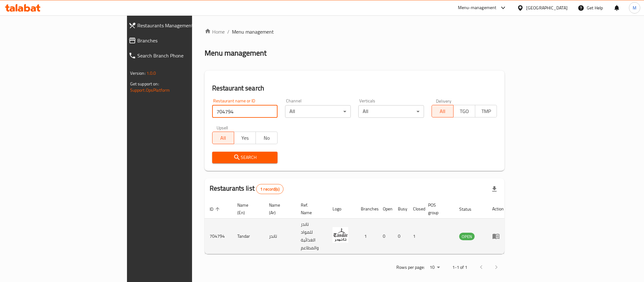 The image size is (644, 282). I want to click on button: No, so click(266, 138).